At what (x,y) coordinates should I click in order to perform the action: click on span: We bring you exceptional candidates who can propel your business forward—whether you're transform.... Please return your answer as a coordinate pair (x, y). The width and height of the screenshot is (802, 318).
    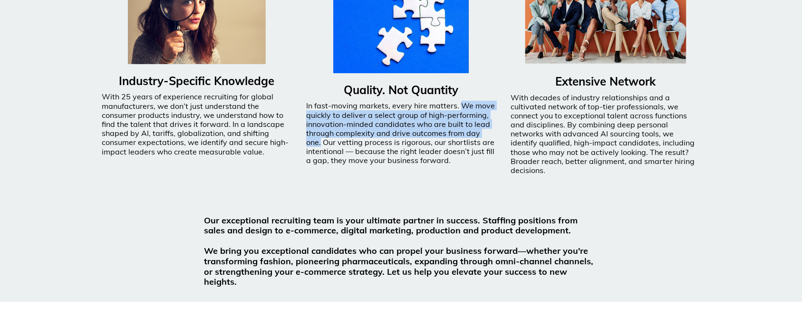
    Looking at the image, I should click on (398, 266).